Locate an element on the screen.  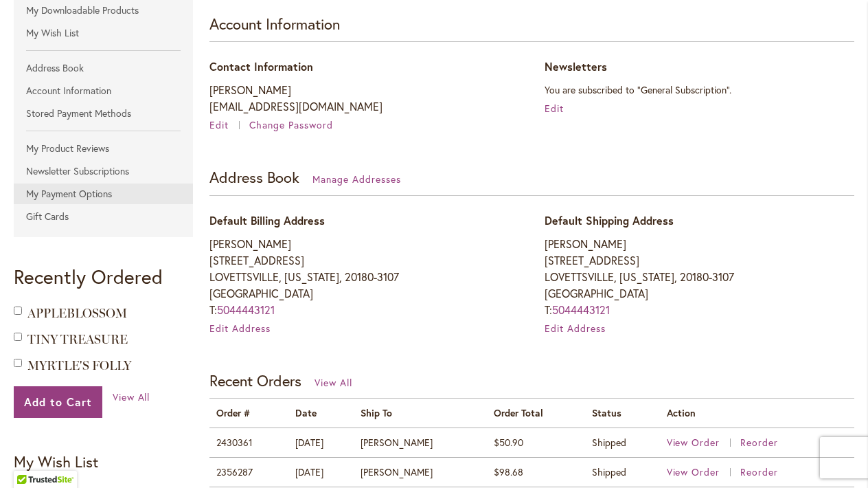
a: Account Information is located at coordinates (103, 91).